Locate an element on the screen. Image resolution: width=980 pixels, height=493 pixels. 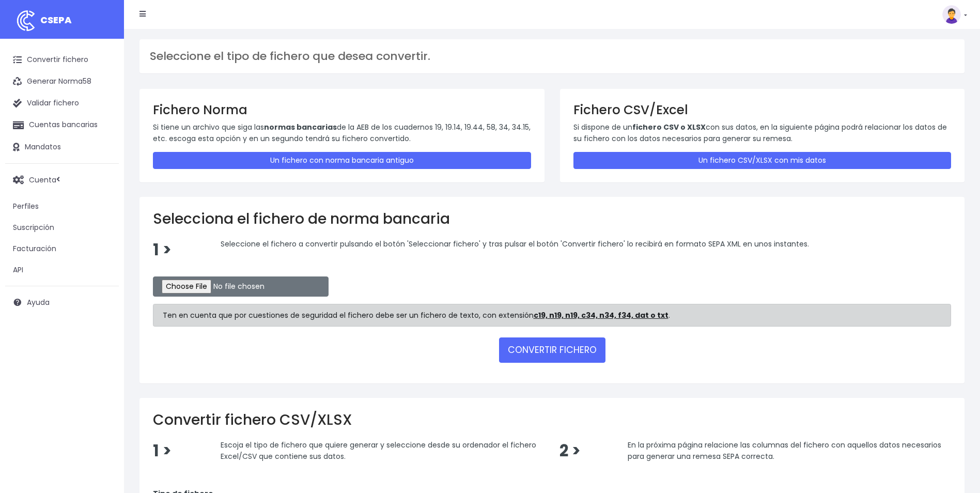
img: profile is located at coordinates (952, 14).